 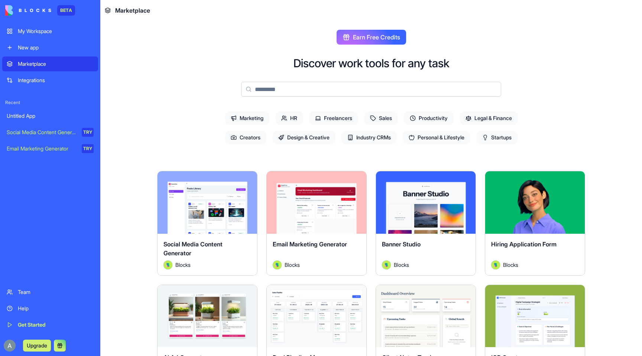 I want to click on a: Hiring Application FormAvatarBlocks, so click(x=535, y=223).